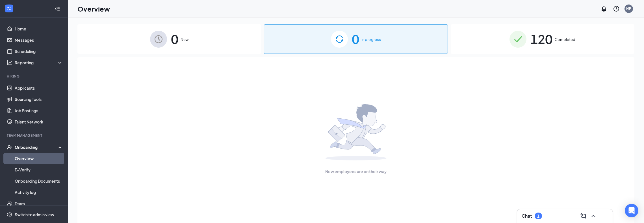  I want to click on a: Job Postings, so click(39, 111).